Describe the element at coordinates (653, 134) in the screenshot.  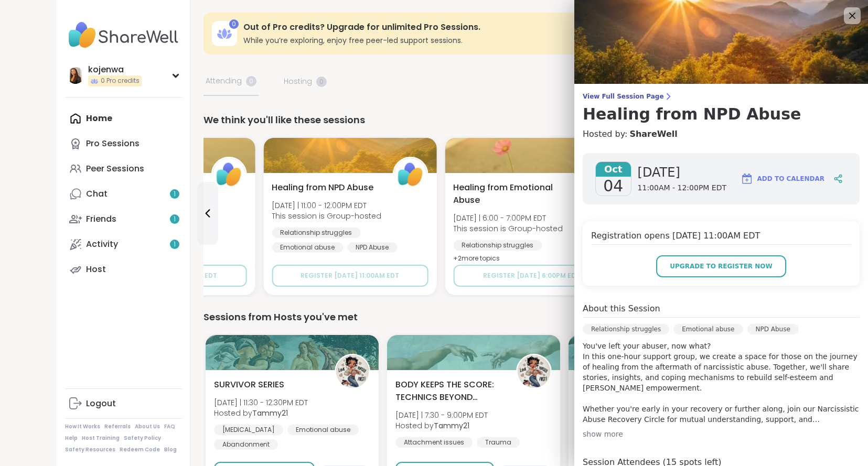
I see `a: ShareWell` at that location.